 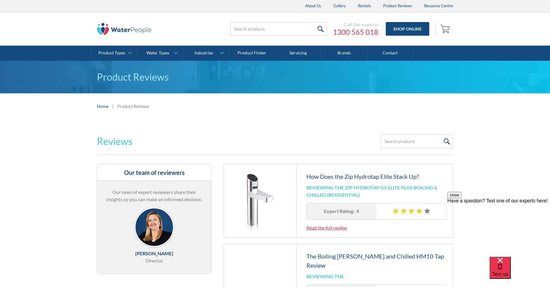 What do you see at coordinates (376, 176) in the screenshot?
I see `h3: How Does the Zip Hydrotap Elite Stack Up?` at bounding box center [376, 176].